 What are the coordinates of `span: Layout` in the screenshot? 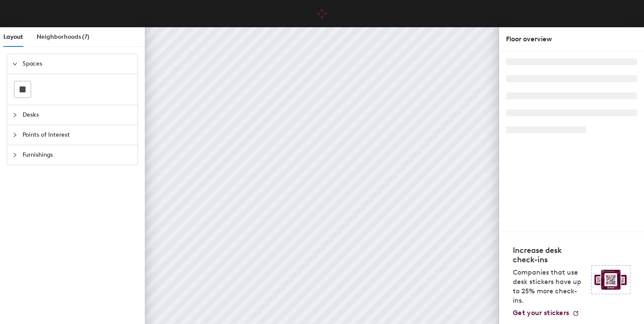 It's located at (13, 36).